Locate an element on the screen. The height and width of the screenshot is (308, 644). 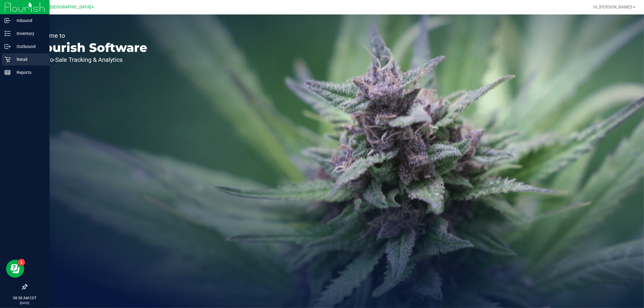
p: Outbound is located at coordinates (29, 47).